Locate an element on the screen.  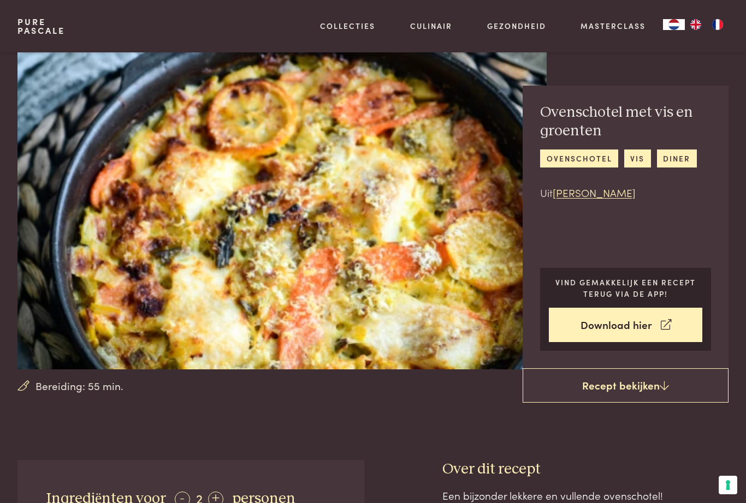
a: ovenschotel is located at coordinates (579, 158).